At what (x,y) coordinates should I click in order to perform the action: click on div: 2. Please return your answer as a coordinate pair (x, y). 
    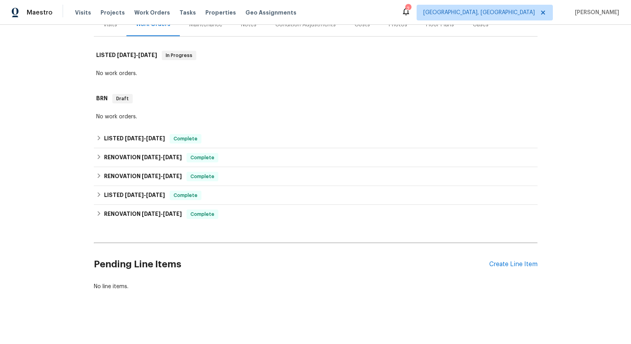
    Looking at the image, I should click on (408, 9).